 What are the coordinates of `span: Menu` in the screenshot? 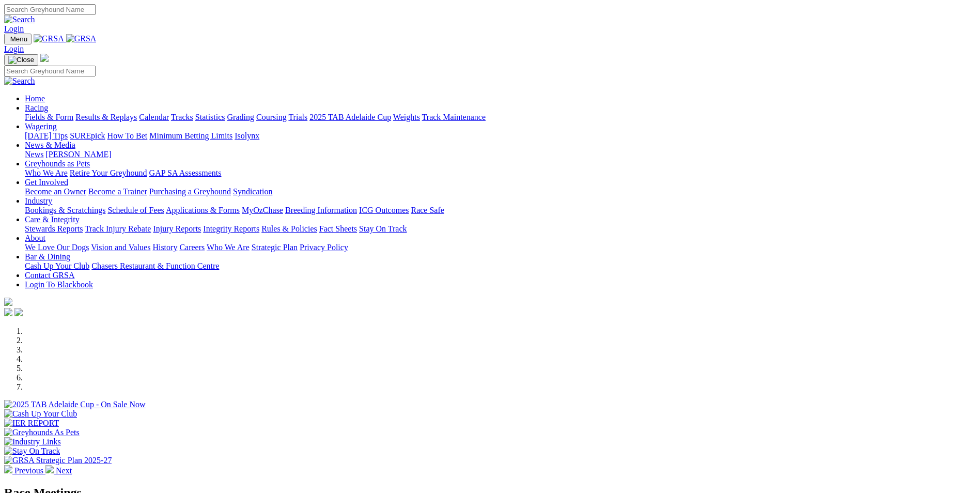 It's located at (19, 39).